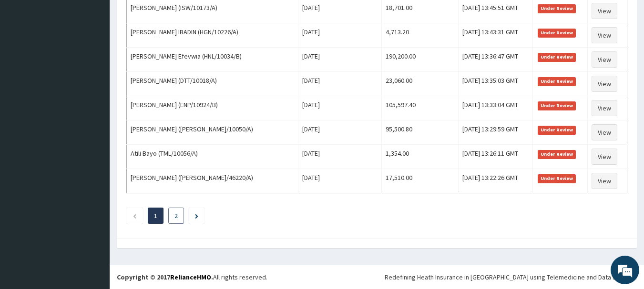  Describe the element at coordinates (420, 84) in the screenshot. I see `td: 23,060.00` at that location.